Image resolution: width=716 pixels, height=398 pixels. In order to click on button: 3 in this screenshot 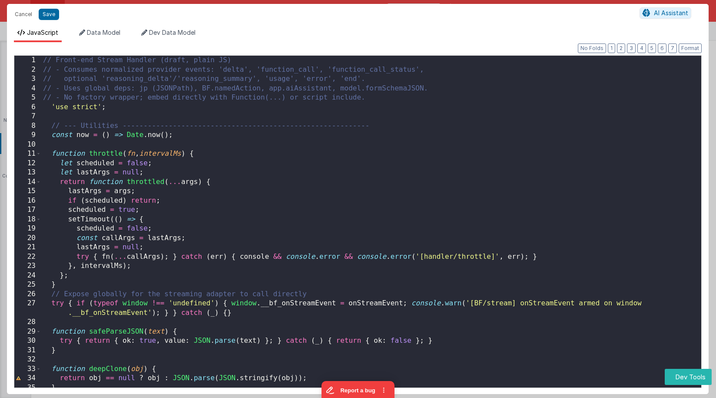, I will do `click(631, 48)`.